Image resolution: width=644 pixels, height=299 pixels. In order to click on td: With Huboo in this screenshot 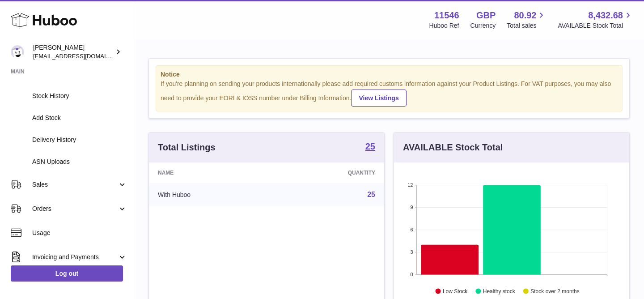, I will do `click(211, 195)`.